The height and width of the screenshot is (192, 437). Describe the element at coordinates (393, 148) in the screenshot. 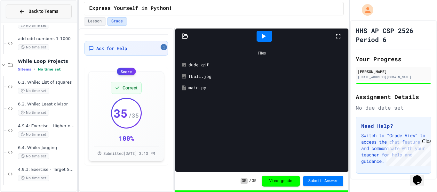

I see `p: Switch to "Grade View" to access the chat feature and communicate with your teacher for help and ...` at that location.